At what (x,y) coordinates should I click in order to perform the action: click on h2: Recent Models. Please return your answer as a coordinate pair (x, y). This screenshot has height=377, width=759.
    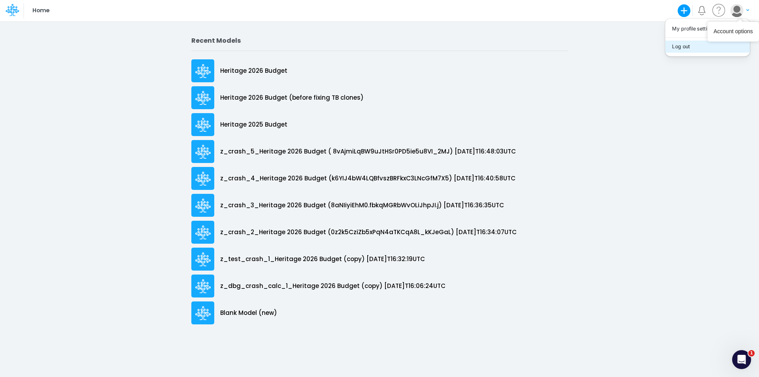
    Looking at the image, I should click on (379, 40).